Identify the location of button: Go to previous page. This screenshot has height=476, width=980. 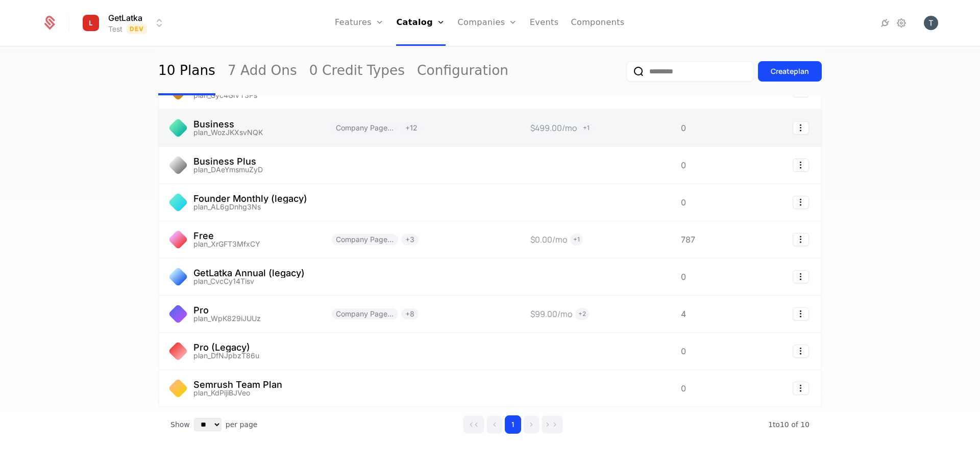
(495, 425).